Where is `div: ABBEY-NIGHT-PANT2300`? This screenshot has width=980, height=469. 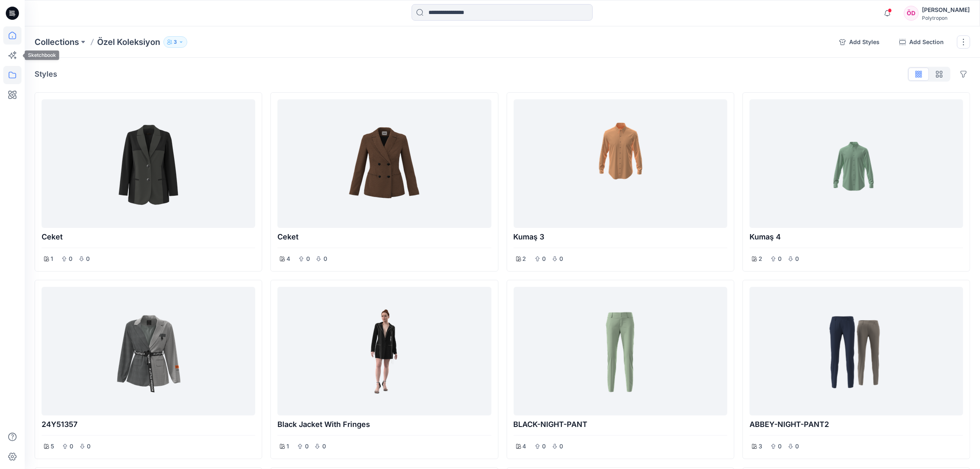 div: ABBEY-NIGHT-PANT2300 is located at coordinates (857, 370).